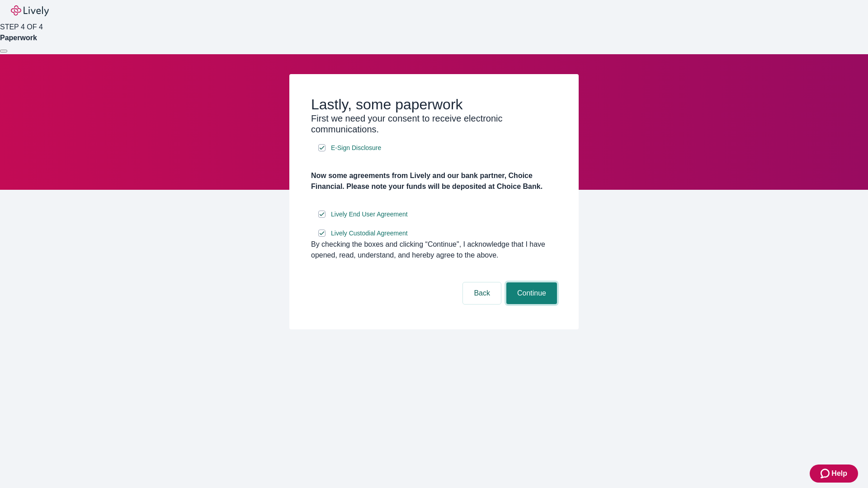 The height and width of the screenshot is (488, 868). I want to click on div: By checking the boxes and clicking “Continue", I acknowledge that I have opened, read, understand..., so click(434, 250).